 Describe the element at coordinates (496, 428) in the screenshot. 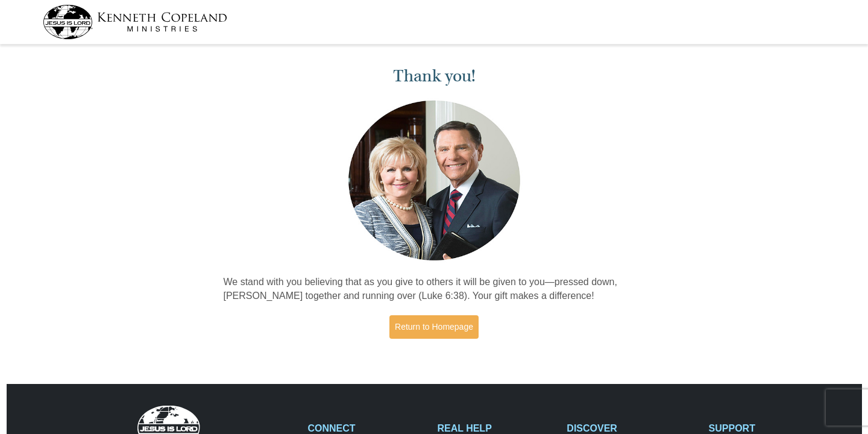

I see `h2: REAL HELP` at that location.